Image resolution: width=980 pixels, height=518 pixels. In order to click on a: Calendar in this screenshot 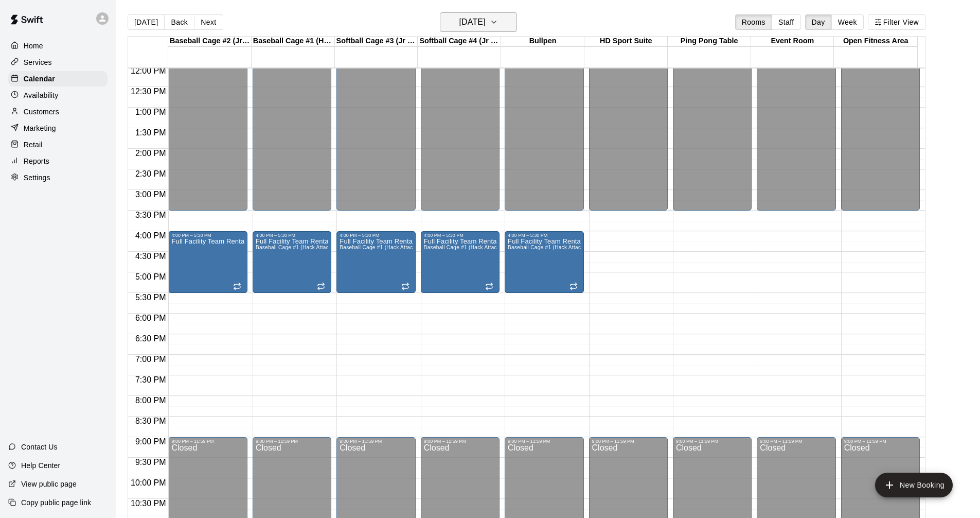, I will do `click(58, 78)`.